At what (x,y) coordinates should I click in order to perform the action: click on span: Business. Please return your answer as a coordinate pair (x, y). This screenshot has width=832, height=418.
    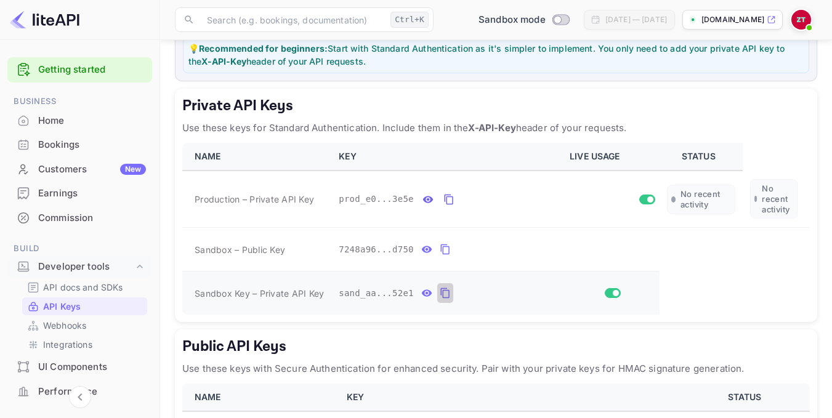
    Looking at the image, I should click on (79, 102).